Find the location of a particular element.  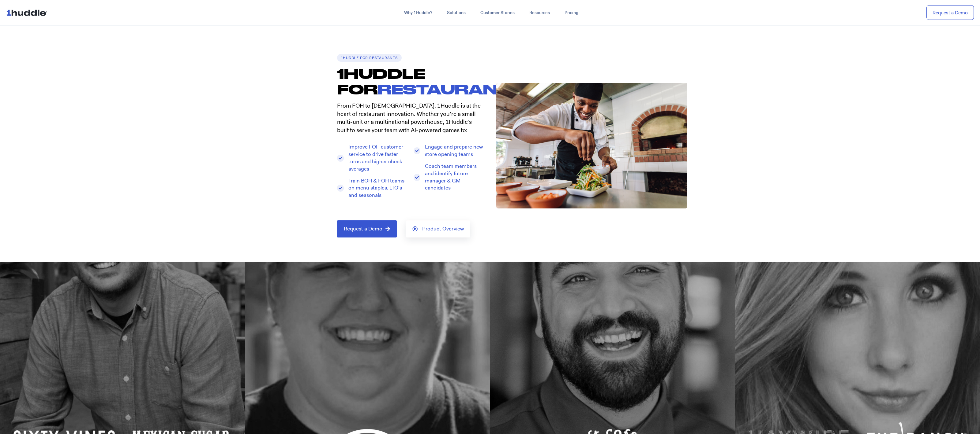

span: Coach team members and identify future manager & GM candidates is located at coordinates (454, 177).